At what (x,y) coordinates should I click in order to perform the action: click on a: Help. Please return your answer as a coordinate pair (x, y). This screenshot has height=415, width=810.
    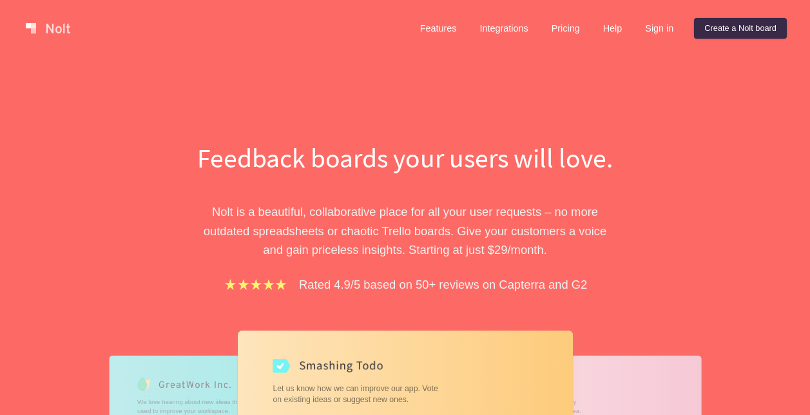
    Looking at the image, I should click on (613, 28).